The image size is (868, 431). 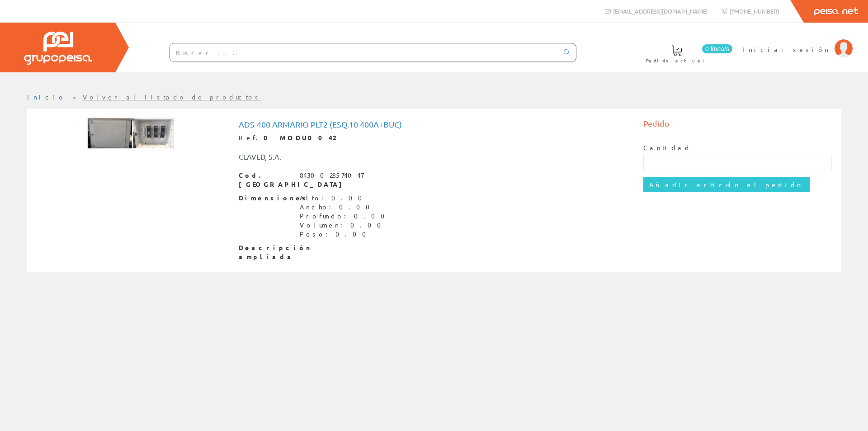 I want to click on span: Pedido actual, so click(x=676, y=61).